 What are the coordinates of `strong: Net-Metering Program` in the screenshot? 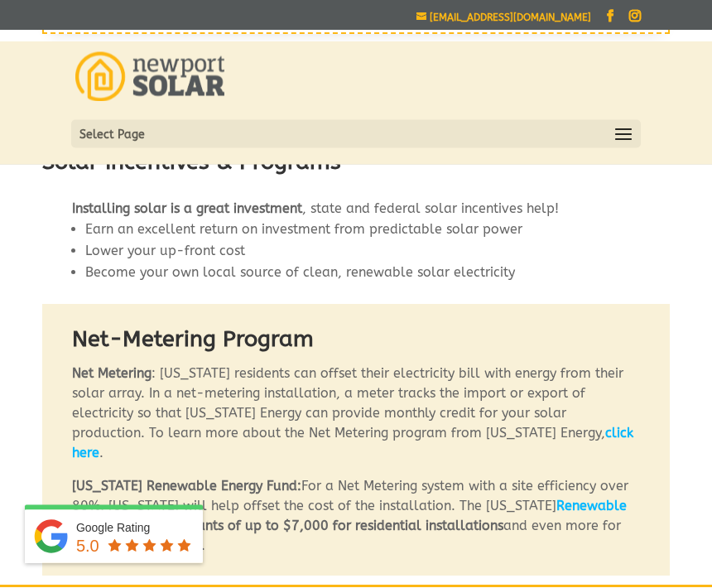 It's located at (193, 339).